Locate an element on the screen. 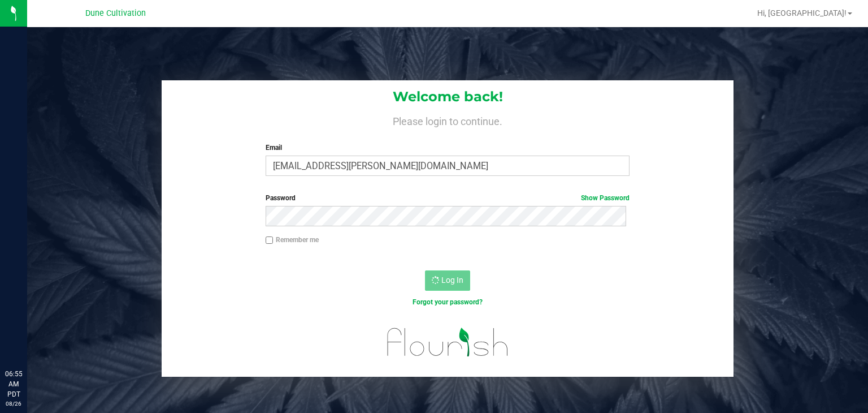  h1: Welcome back! is located at coordinates (448, 97).